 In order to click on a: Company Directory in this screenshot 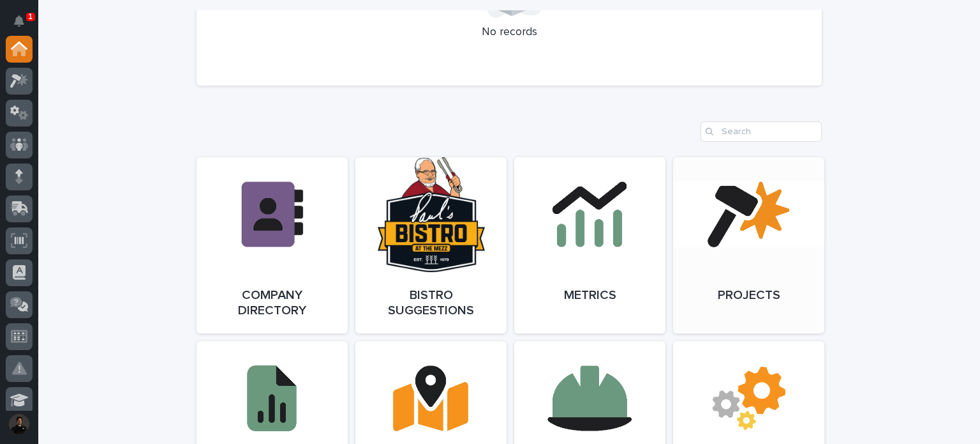, I will do `click(272, 245)`.